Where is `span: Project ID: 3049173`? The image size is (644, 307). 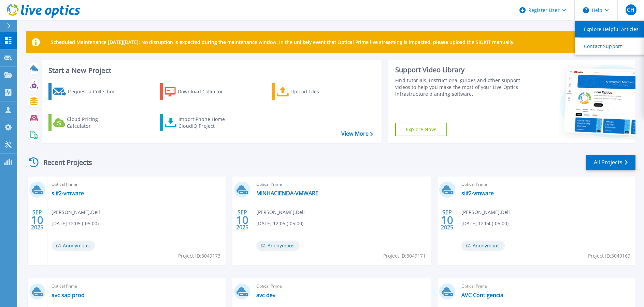
span: Project ID: 3049173 is located at coordinates (200, 256).